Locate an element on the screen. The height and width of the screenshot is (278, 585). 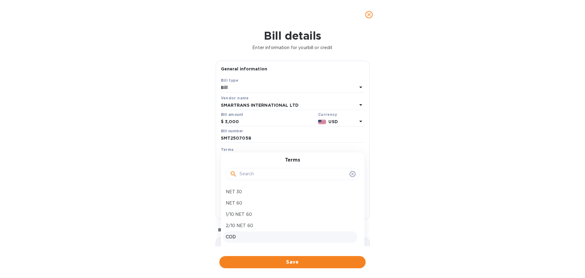
img: USD is located at coordinates (322, 122).